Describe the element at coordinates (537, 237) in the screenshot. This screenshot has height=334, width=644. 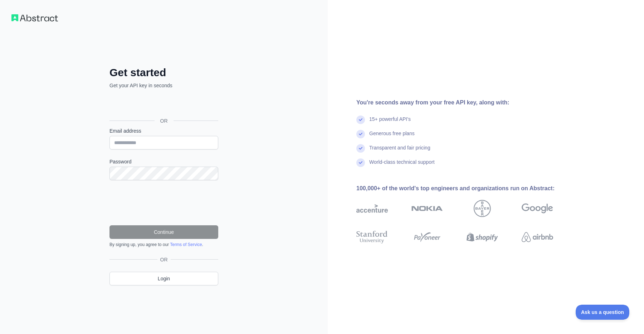
I see `img: airbnb` at that location.